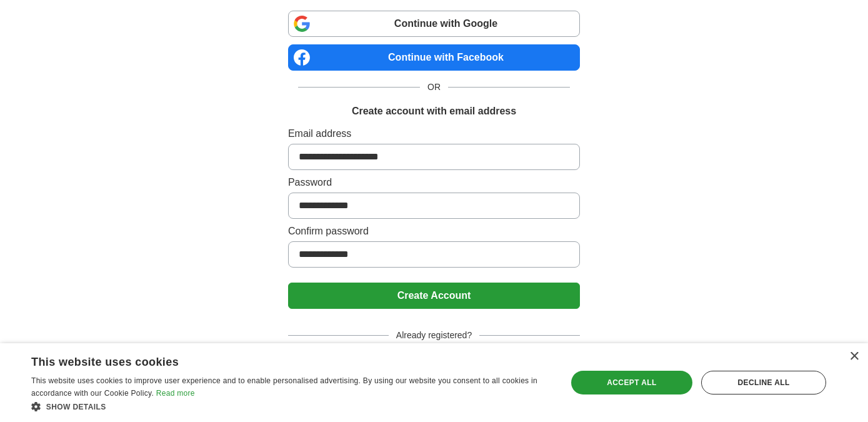 This screenshot has height=422, width=868. What do you see at coordinates (434, 231) in the screenshot?
I see `label: Confirm password` at bounding box center [434, 231].